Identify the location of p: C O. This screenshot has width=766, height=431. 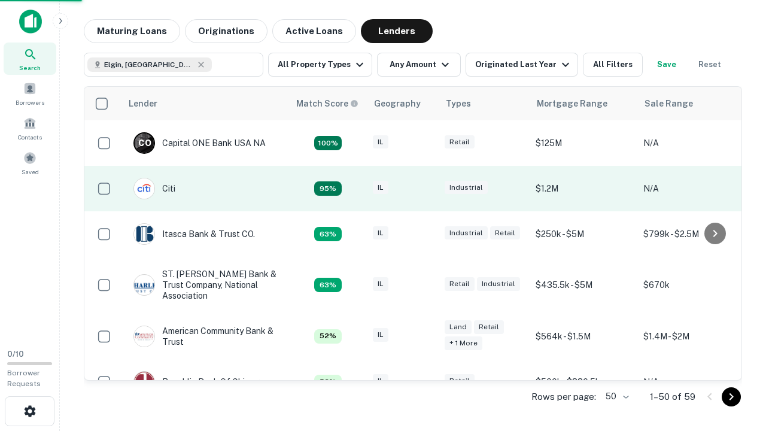
(144, 143).